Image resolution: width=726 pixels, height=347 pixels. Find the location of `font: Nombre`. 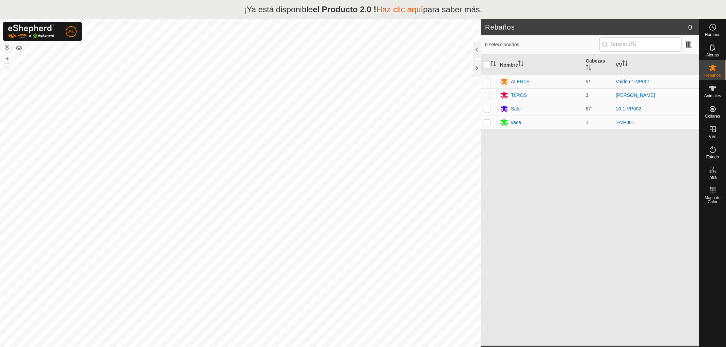

font: Nombre is located at coordinates (509, 65).